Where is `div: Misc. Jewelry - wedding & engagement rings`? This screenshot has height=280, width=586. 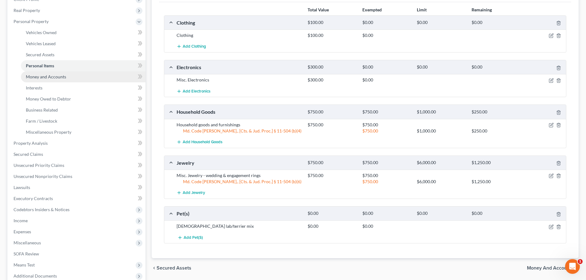 div: Misc. Jewelry - wedding & engagement rings is located at coordinates (239, 176).